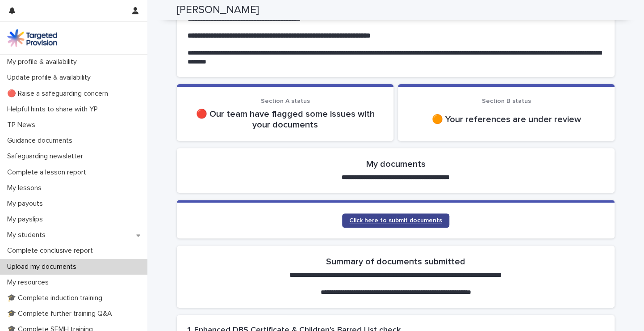 The image size is (644, 331). Describe the element at coordinates (23, 125) in the screenshot. I see `p: TP News` at that location.